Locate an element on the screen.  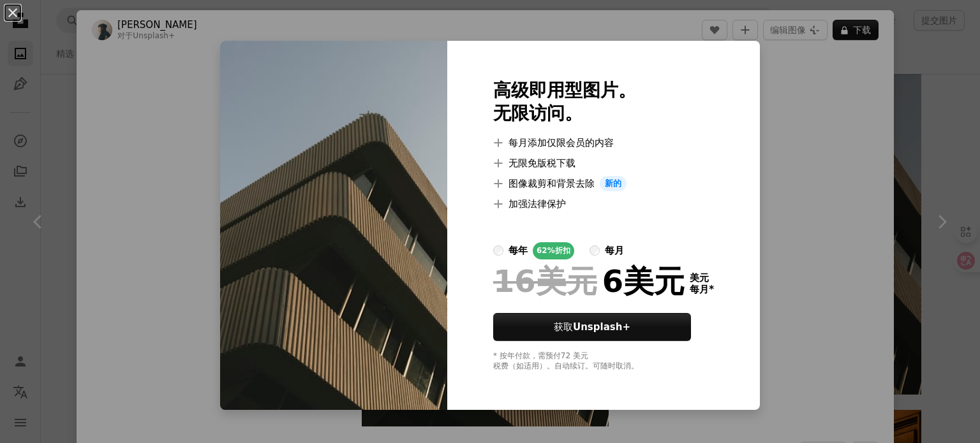
font: 高级即用型图片。 is located at coordinates (564, 90).